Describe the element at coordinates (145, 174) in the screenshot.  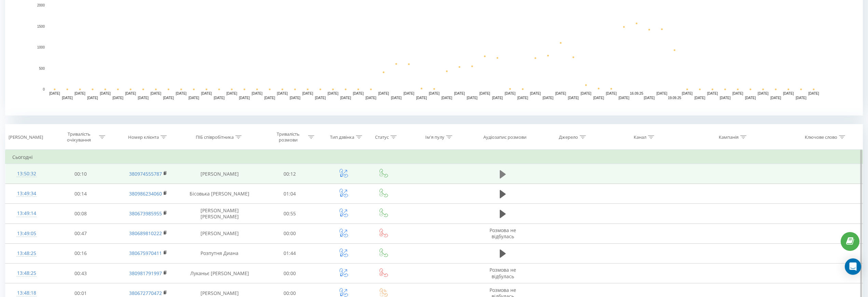
I see `a: 380974555787` at that location.